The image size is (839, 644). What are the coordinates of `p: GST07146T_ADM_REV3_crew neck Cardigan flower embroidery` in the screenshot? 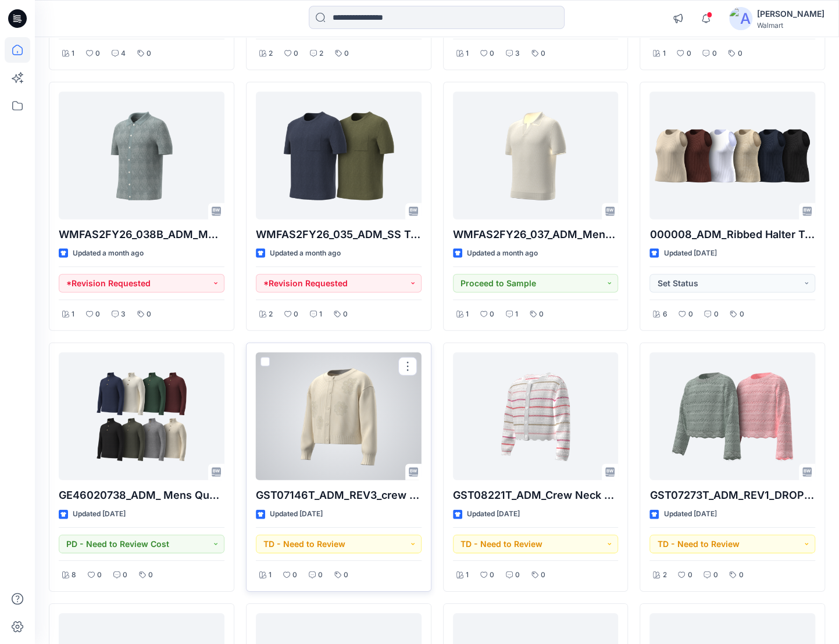 It's located at (338, 496).